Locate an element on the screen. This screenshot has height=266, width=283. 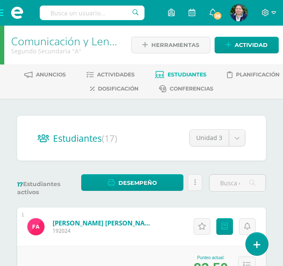
a: Actividades is located at coordinates (110, 75).